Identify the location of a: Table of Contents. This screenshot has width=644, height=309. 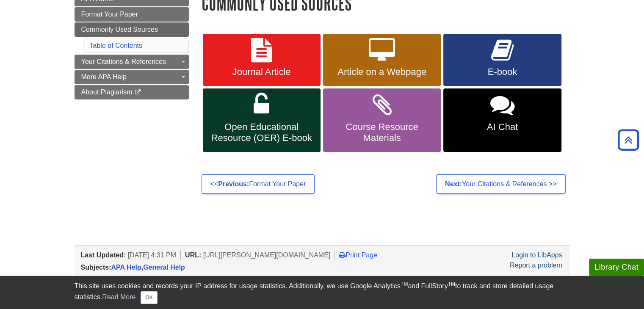
(116, 45).